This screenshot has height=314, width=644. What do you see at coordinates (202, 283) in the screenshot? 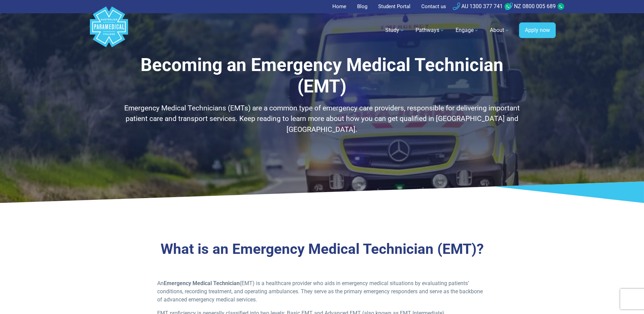
I see `strong: Emergency Medical Technician` at bounding box center [202, 283].